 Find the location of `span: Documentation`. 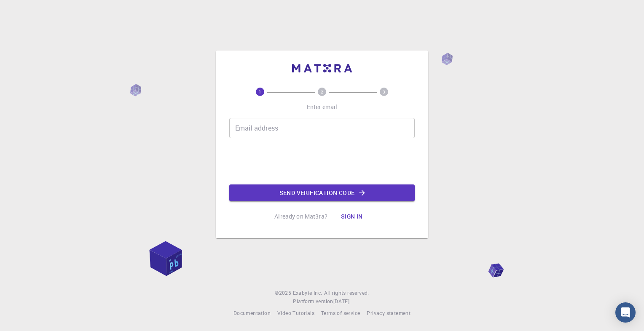

span: Documentation is located at coordinates (252, 313).